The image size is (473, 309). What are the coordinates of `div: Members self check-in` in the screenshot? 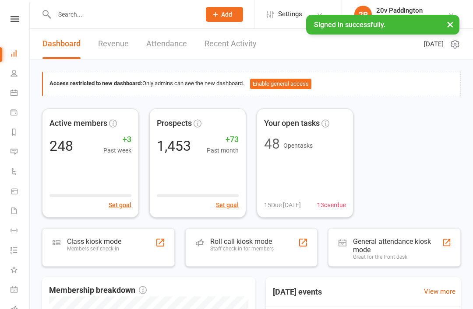 It's located at (94, 249).